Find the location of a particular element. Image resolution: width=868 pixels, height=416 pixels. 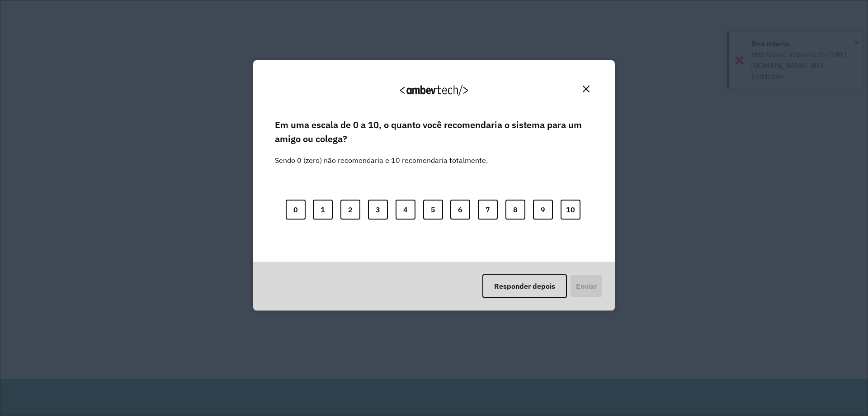

button: 5 is located at coordinates (434, 210).